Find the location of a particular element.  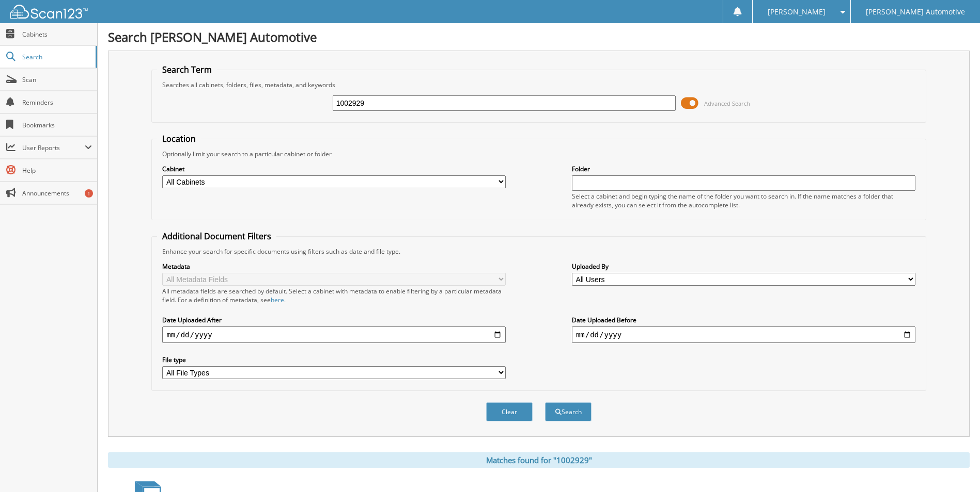

span: Help is located at coordinates (56, 170).